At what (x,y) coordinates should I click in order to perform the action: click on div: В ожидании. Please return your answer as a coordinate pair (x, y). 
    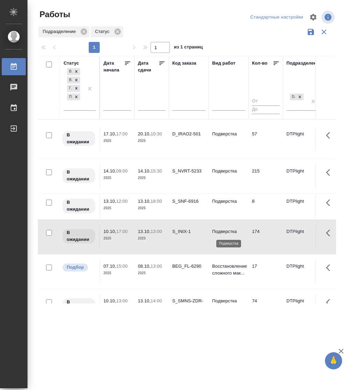
    Looking at the image, I should click on (70, 80).